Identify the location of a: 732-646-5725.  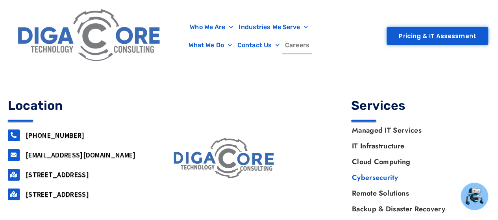
(14, 135).